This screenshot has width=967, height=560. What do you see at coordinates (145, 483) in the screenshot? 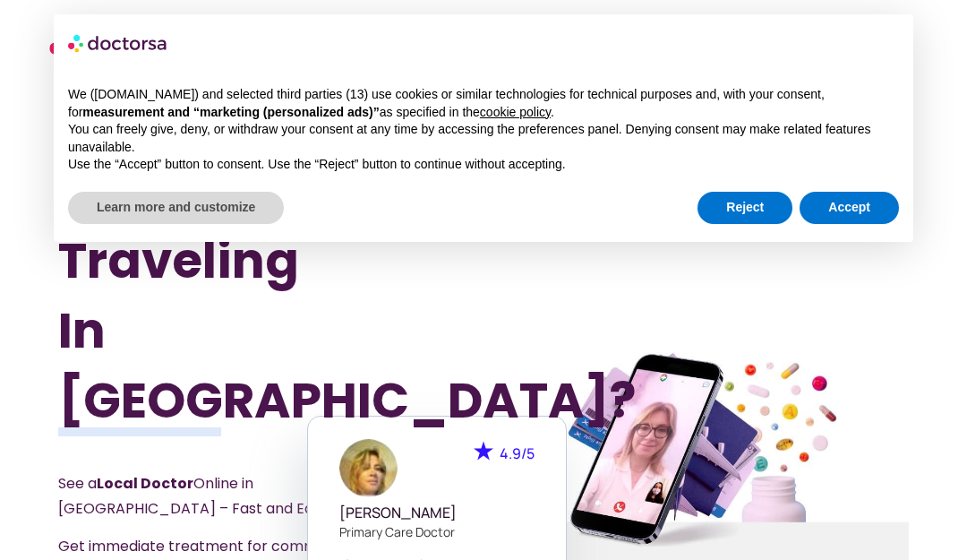
I see `strong: Local Doctor` at bounding box center [145, 483].